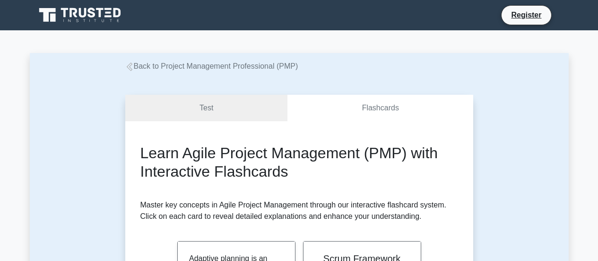 The height and width of the screenshot is (261, 598). What do you see at coordinates (527, 15) in the screenshot?
I see `a: Register` at bounding box center [527, 15].